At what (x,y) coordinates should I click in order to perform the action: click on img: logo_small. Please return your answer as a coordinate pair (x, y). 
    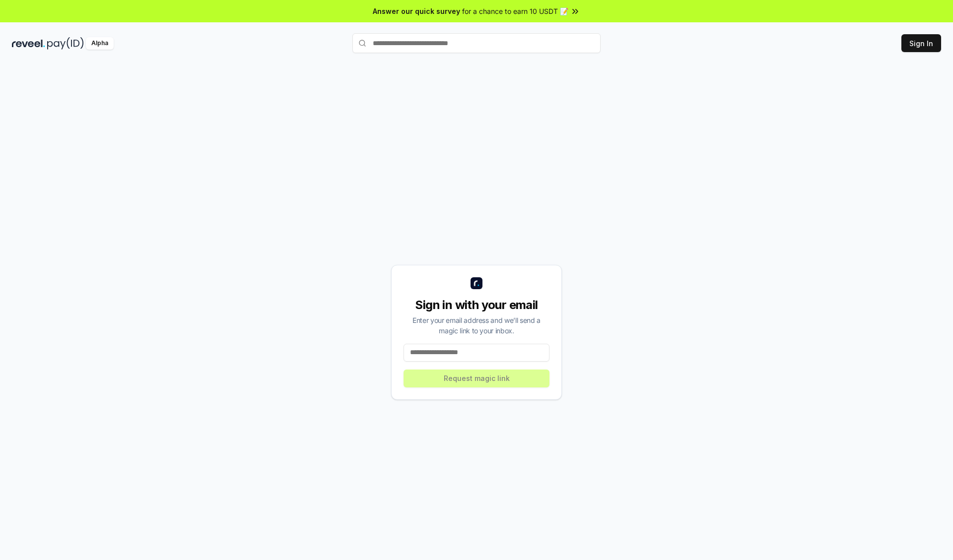
    Looking at the image, I should click on (476, 283).